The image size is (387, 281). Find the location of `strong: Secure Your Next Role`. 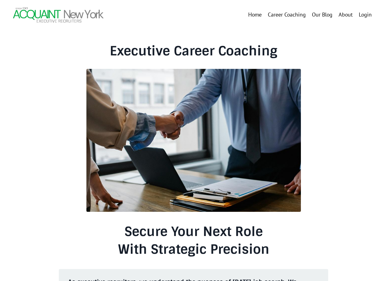

strong: Secure Your Next Role is located at coordinates (193, 231).